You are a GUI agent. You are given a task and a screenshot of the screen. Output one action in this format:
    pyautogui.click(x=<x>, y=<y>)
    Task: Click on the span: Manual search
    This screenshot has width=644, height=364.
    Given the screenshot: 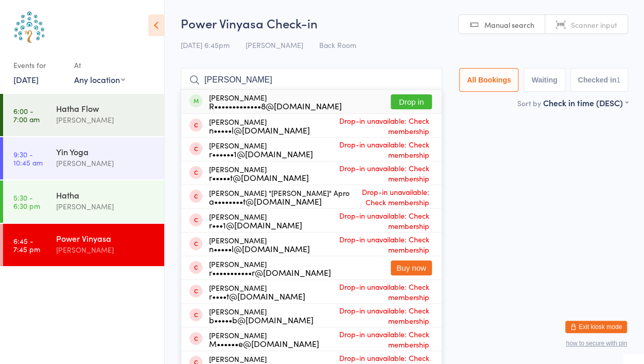 What is the action you would take?
    pyautogui.click(x=509, y=25)
    